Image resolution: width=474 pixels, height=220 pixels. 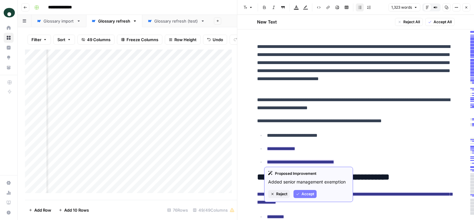 What do you see at coordinates (305, 194) in the screenshot?
I see `button: Accept` at bounding box center [305, 194].